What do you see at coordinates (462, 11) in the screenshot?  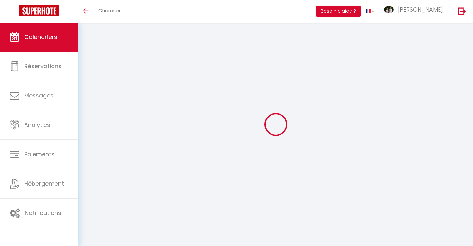 I see `img: logout` at bounding box center [462, 11].